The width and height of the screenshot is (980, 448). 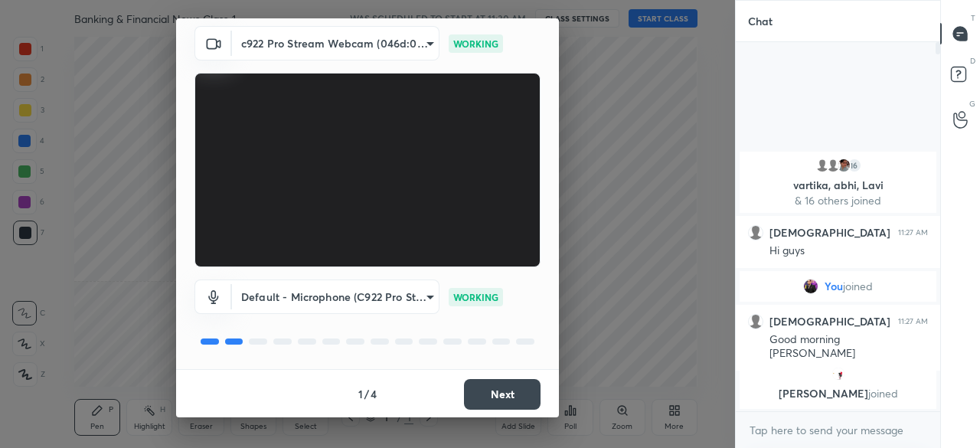 What do you see at coordinates (849, 251) in the screenshot?
I see `div: Hi guys` at bounding box center [849, 251].